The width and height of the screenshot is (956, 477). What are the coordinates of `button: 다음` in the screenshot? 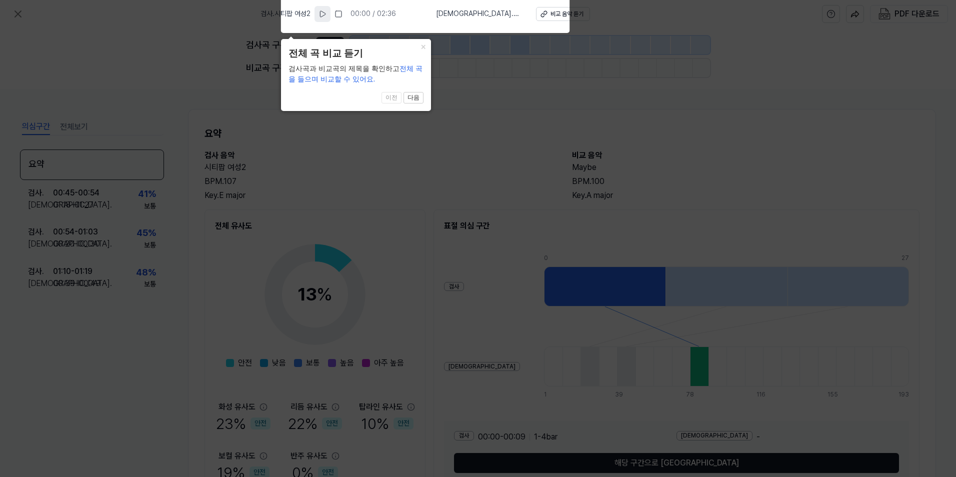 It's located at (413, 98).